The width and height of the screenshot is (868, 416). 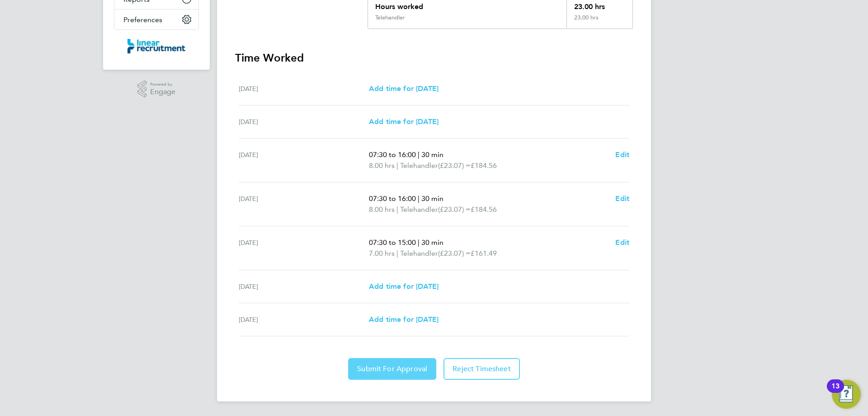 What do you see at coordinates (392, 369) in the screenshot?
I see `span: Submit For Approval` at bounding box center [392, 369].